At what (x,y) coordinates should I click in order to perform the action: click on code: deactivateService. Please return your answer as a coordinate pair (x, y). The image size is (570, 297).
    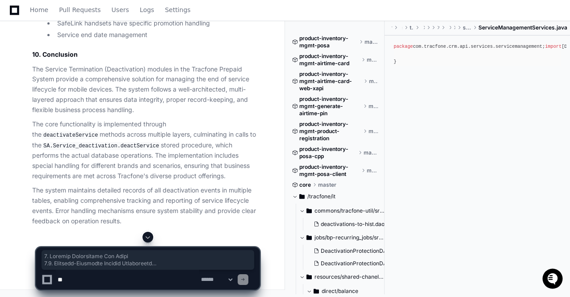
    Looking at the image, I should click on (71, 135).